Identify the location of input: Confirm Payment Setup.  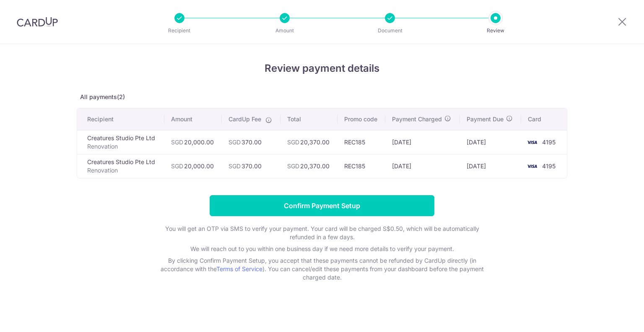
(322, 206).